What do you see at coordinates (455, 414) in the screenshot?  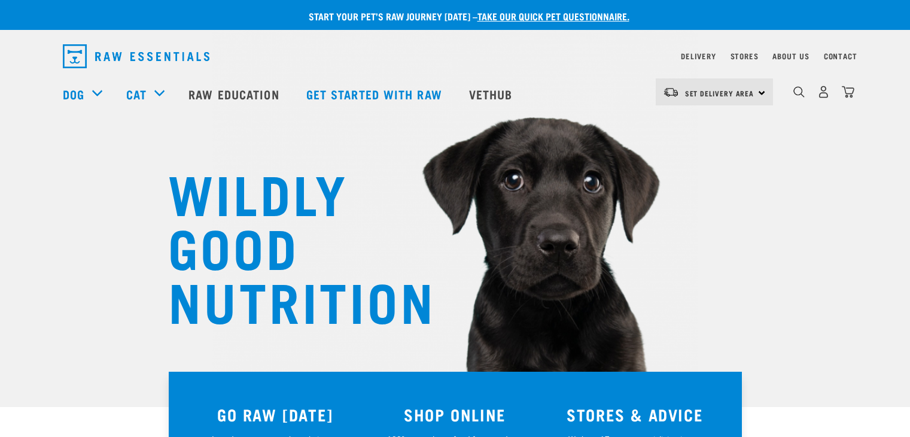 I see `h3: SHOP ONLINE` at bounding box center [455, 414].